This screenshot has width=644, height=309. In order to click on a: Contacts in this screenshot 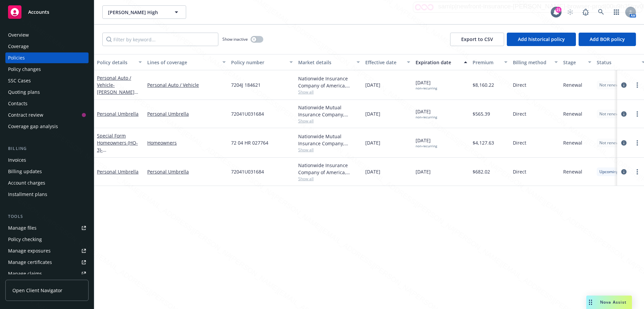, I will do `click(47, 104)`.